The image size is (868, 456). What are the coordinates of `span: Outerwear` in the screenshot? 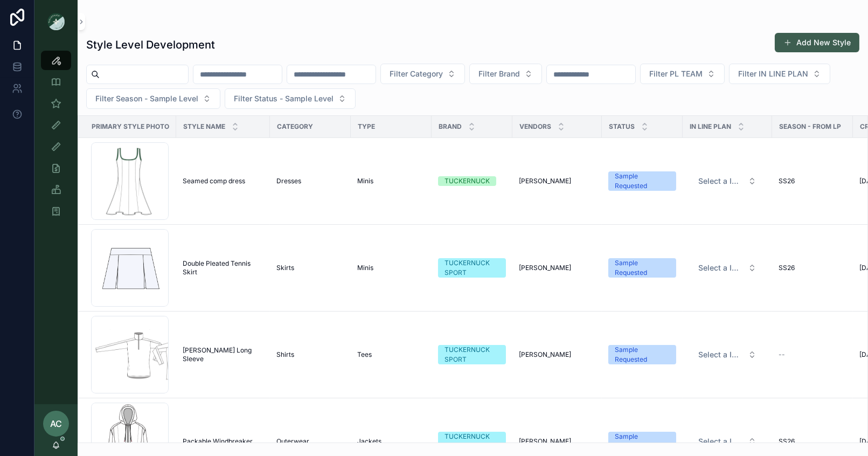 It's located at (293, 441).